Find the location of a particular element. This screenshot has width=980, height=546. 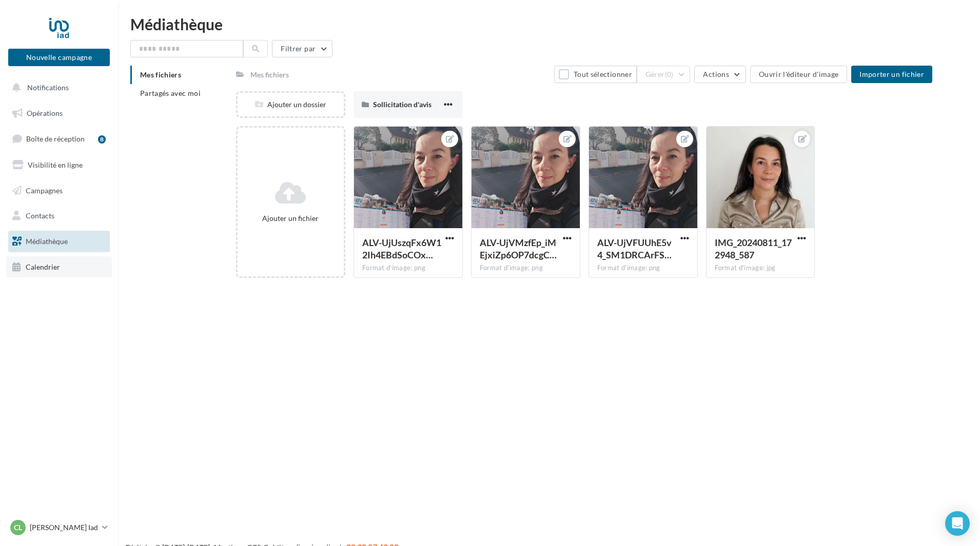

span: Opérations is located at coordinates (44, 113).